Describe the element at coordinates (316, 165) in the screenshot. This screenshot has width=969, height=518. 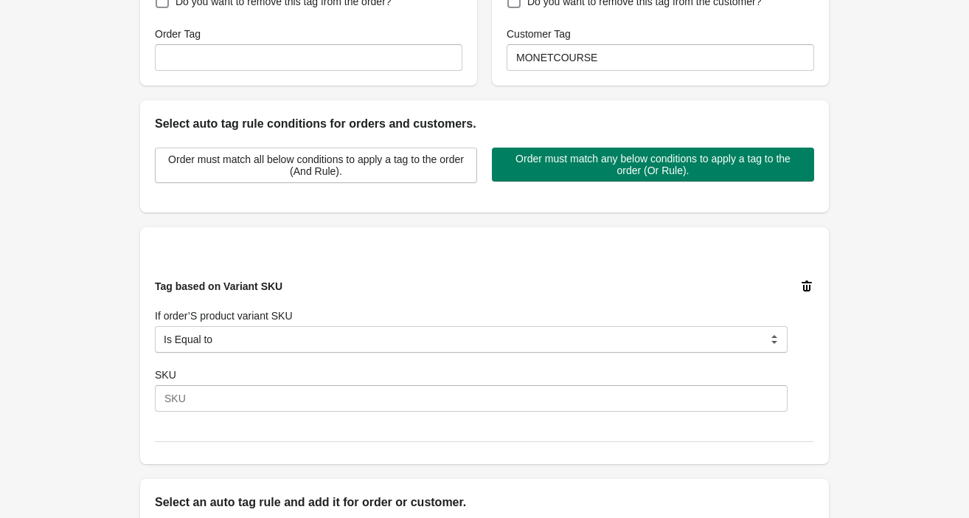
I see `button: Order must match all below conditions to apply a tag to the order (And Rule).` at that location.